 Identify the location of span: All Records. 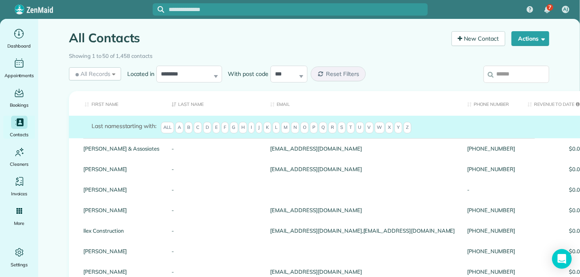
(92, 74).